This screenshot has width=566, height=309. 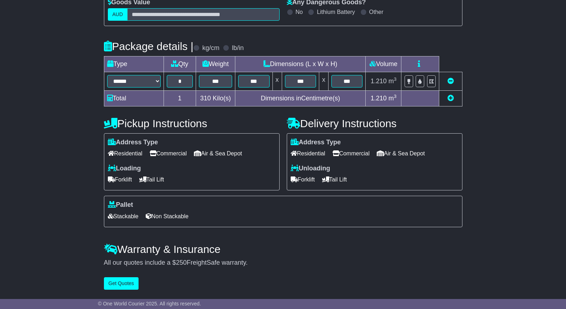 I want to click on label: Unloading, so click(x=310, y=169).